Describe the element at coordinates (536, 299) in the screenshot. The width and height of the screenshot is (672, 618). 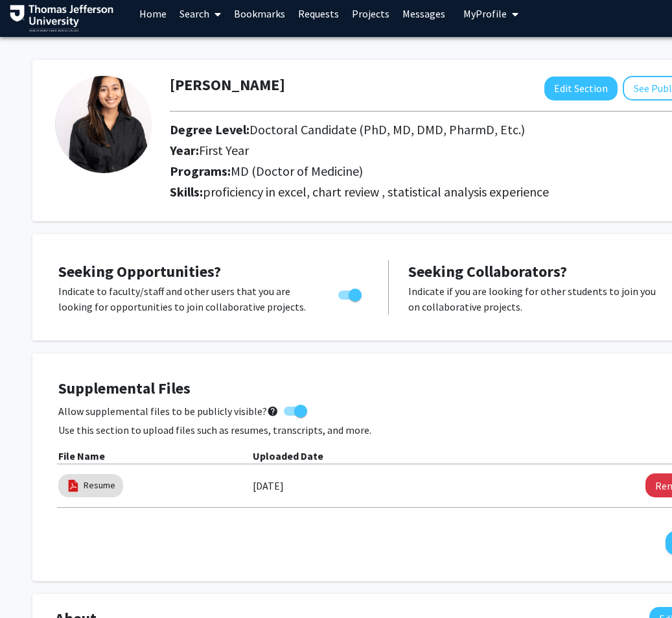
I see `p: Indicate if you are looking for other students to join you on collaborative projects.` at that location.